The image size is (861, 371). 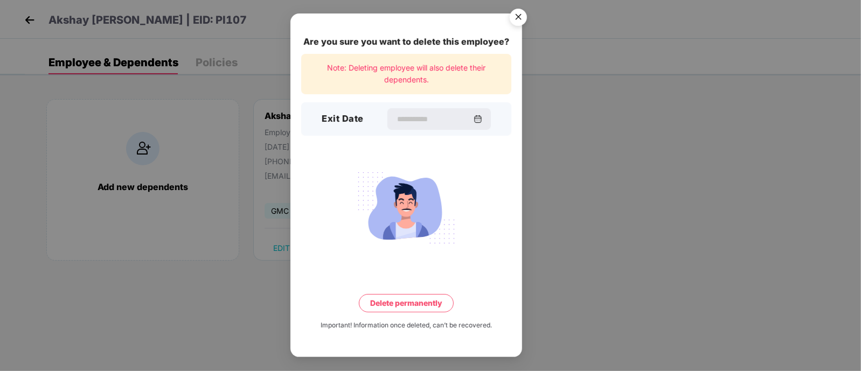 I want to click on h3: Exit Date, so click(x=343, y=120).